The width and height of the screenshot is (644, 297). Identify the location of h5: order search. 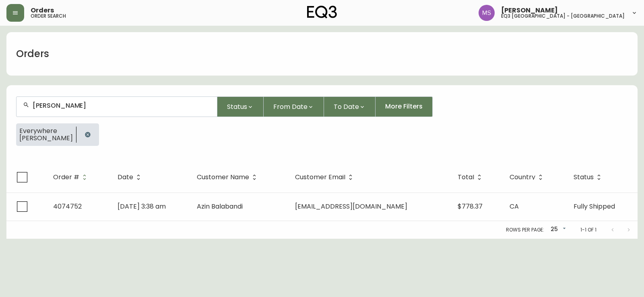
(49, 16).